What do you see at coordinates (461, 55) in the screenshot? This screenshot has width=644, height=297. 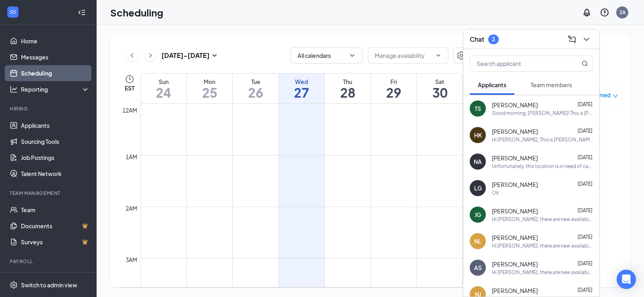 I see `button: Settings` at bounding box center [461, 55].